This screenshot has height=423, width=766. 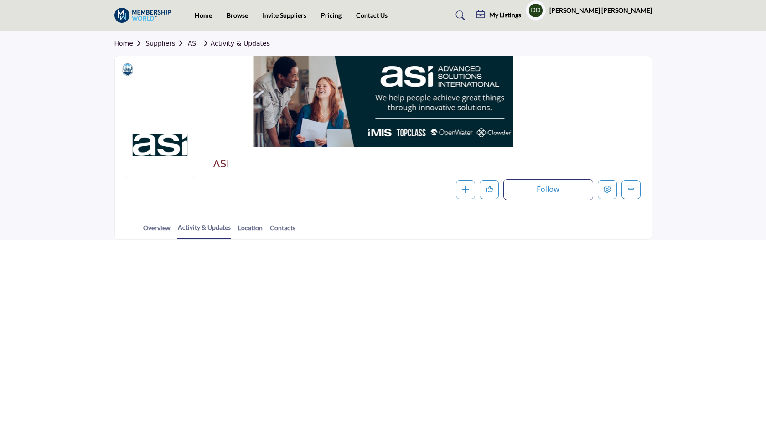 What do you see at coordinates (157, 231) in the screenshot?
I see `a: Overview` at bounding box center [157, 231].